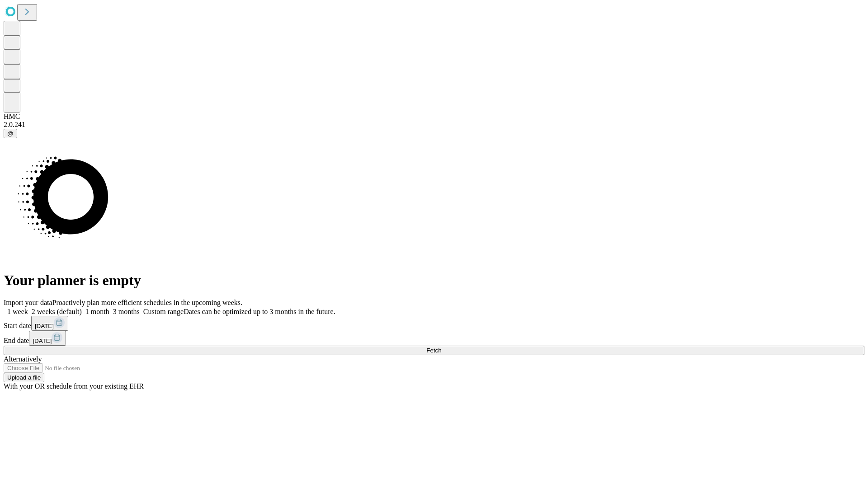 The height and width of the screenshot is (488, 868). What do you see at coordinates (17, 311) in the screenshot?
I see `span: 1 week` at bounding box center [17, 311].